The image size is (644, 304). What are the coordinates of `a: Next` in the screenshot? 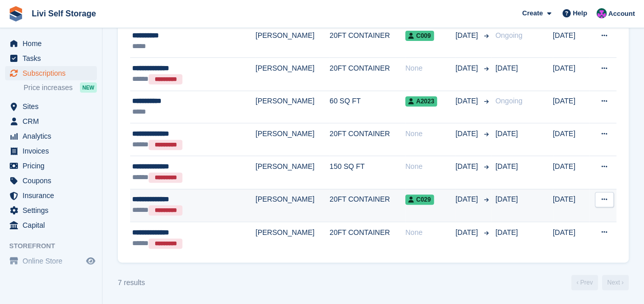 It's located at (616, 282).